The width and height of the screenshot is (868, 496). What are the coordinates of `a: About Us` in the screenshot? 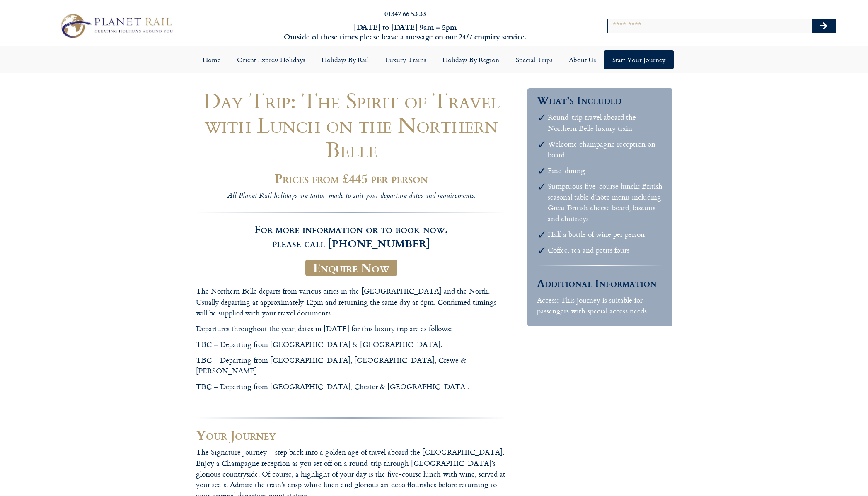 It's located at (582, 60).